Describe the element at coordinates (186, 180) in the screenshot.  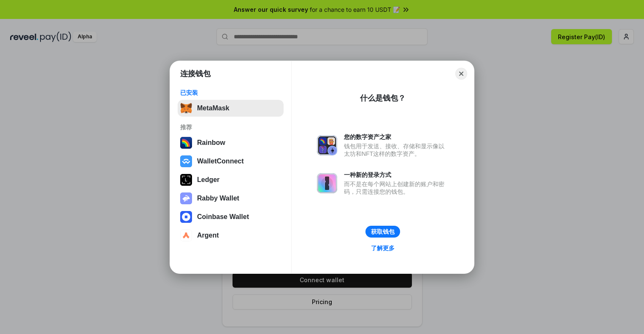
I see `img: svg+xml,%3Csvg%20xmlns%3D%22http%3A%2F%2Fwww.w3.org%2F2000%2Fsvg%22%20width%3D%2228%22%20height%3...` at that location.